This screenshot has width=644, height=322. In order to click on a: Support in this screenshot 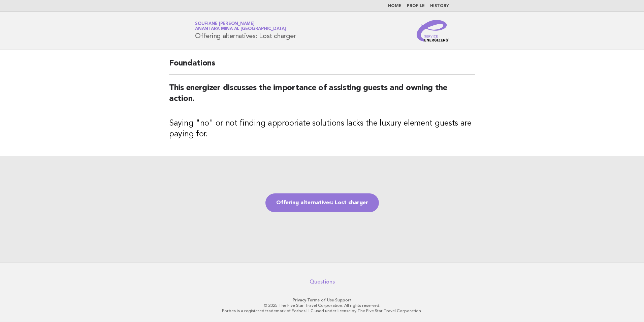, I will do `click(343, 300)`.